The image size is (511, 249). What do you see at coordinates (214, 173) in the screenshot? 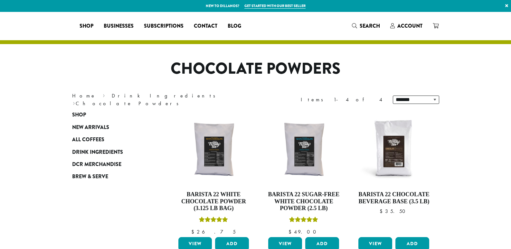
I see `a: Barista 22 White Chocolate Powder (3.125 lb bag)Rated 5.00 out of 5 $26.75` at bounding box center [214, 173].